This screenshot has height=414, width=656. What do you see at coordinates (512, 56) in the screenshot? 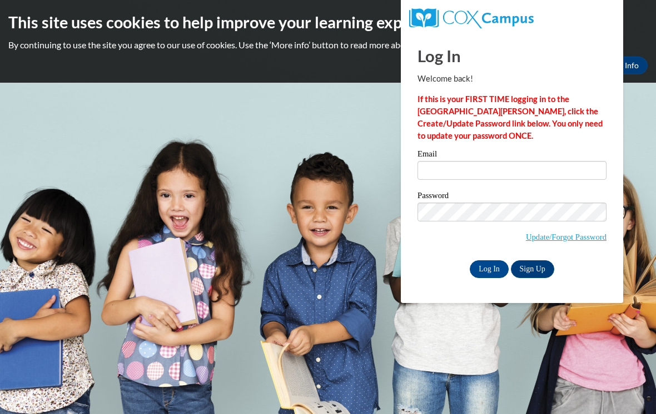
I see `h1: Log In` at bounding box center [512, 56].